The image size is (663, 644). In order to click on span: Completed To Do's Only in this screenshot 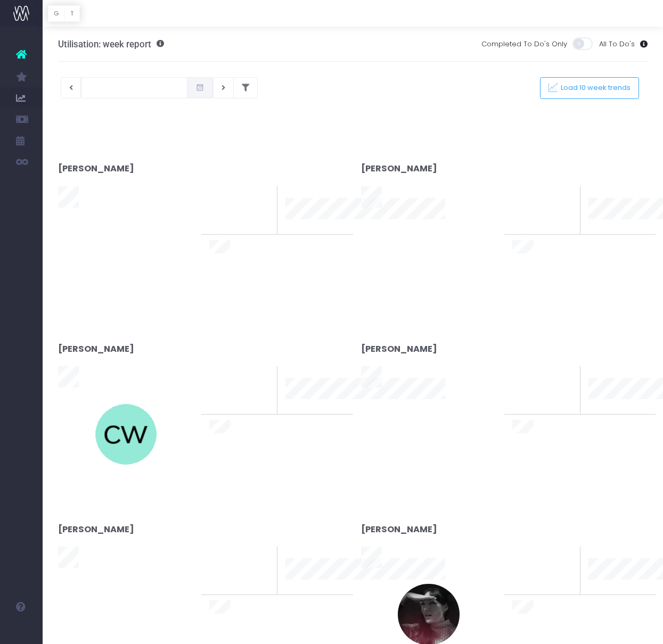, I will do `click(523, 44)`.